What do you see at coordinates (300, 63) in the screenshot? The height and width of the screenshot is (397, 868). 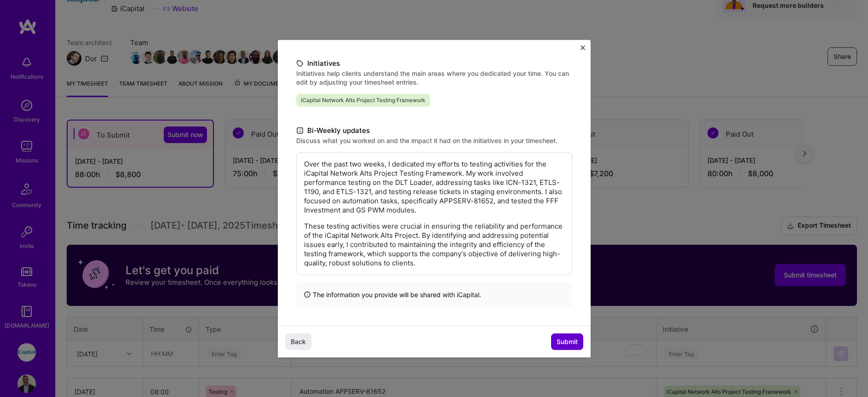 I see `i: icon TagBlack` at bounding box center [300, 63].